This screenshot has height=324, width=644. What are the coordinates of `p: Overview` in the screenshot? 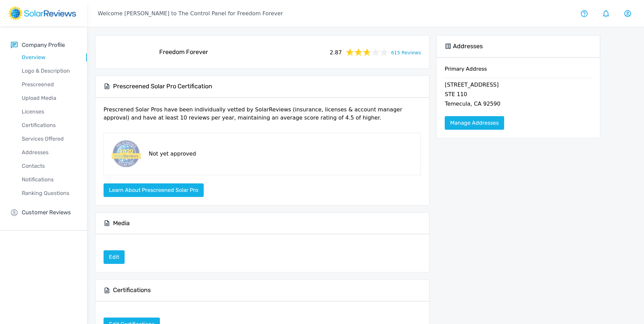 It's located at (49, 57).